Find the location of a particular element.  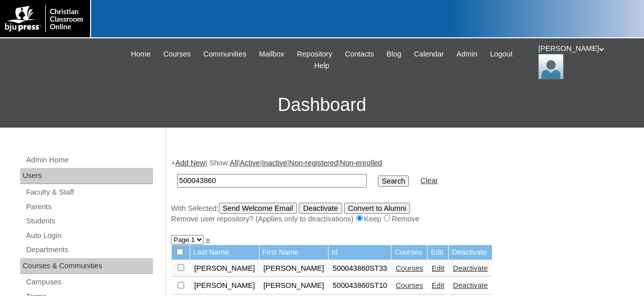

td: First Name is located at coordinates (294, 252).